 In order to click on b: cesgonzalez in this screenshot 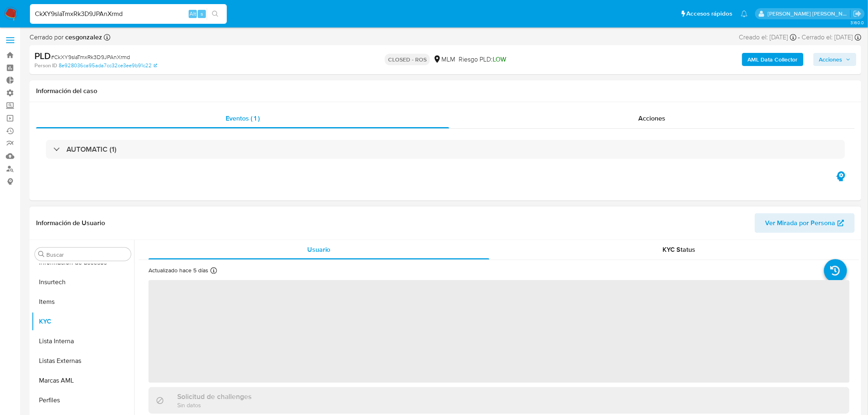, I will do `click(82, 37)`.